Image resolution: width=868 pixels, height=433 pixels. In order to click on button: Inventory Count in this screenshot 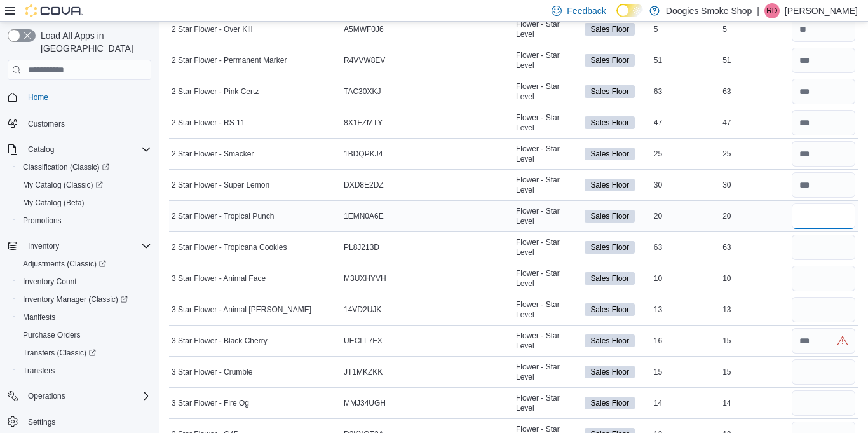, I will do `click(85, 282)`.